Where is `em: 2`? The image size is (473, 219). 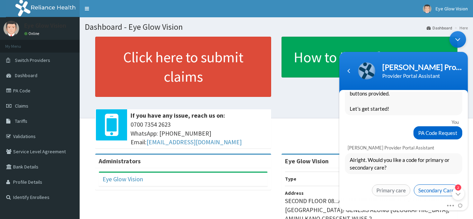 em: 2 is located at coordinates (122, 160).